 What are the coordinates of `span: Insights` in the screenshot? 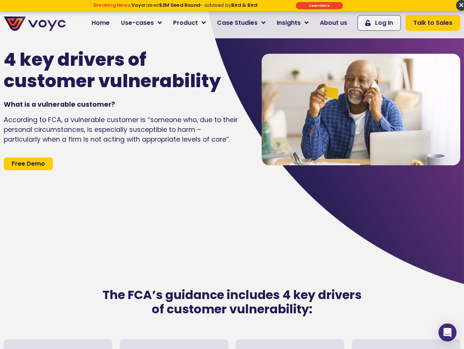 It's located at (289, 23).